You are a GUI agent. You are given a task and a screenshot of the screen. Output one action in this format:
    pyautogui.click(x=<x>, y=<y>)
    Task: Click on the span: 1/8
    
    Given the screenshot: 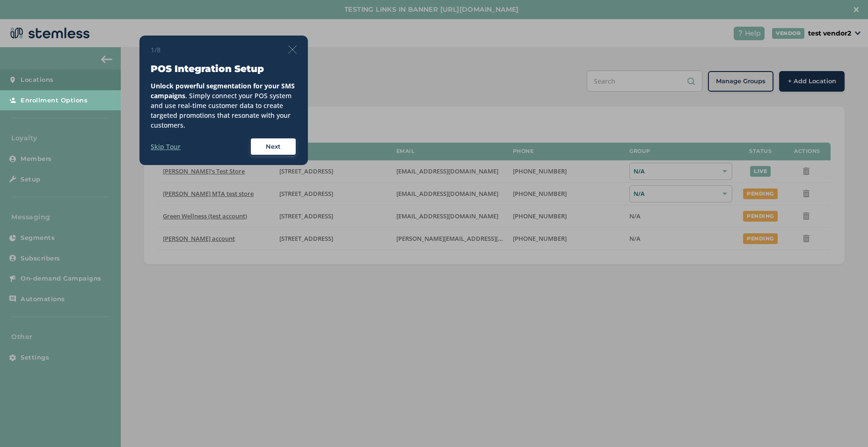 What is the action you would take?
    pyautogui.click(x=155, y=50)
    